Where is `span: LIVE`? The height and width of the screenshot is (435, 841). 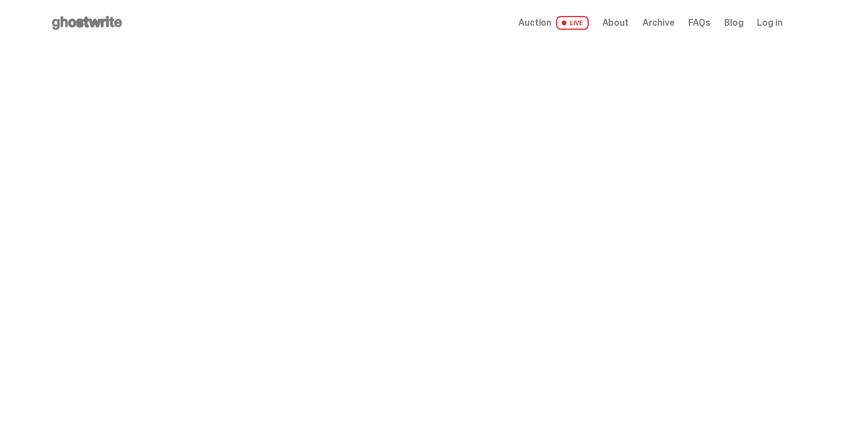 span: LIVE is located at coordinates (572, 23).